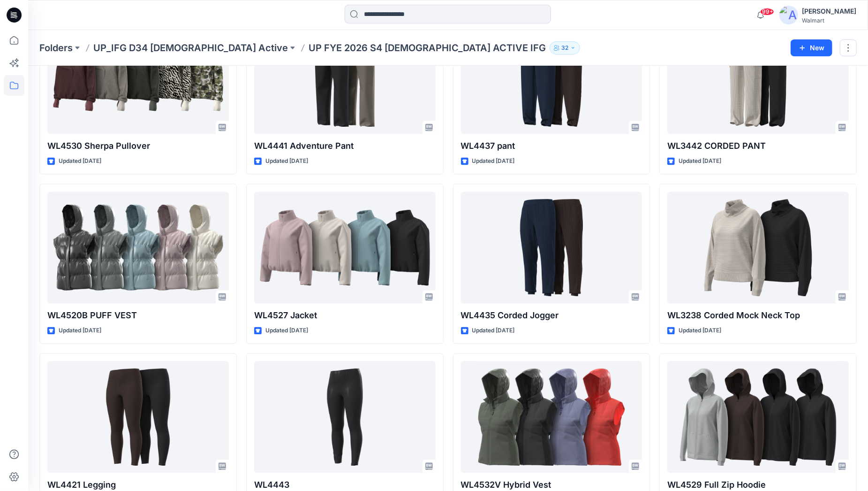 Image resolution: width=868 pixels, height=491 pixels. Describe the element at coordinates (138, 316) in the screenshot. I see `p: WL4520B PUFF VEST` at that location.